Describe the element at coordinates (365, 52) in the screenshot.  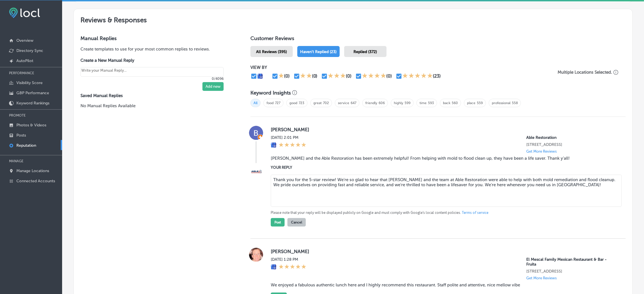
I see `span: Replied (372)` at that location.